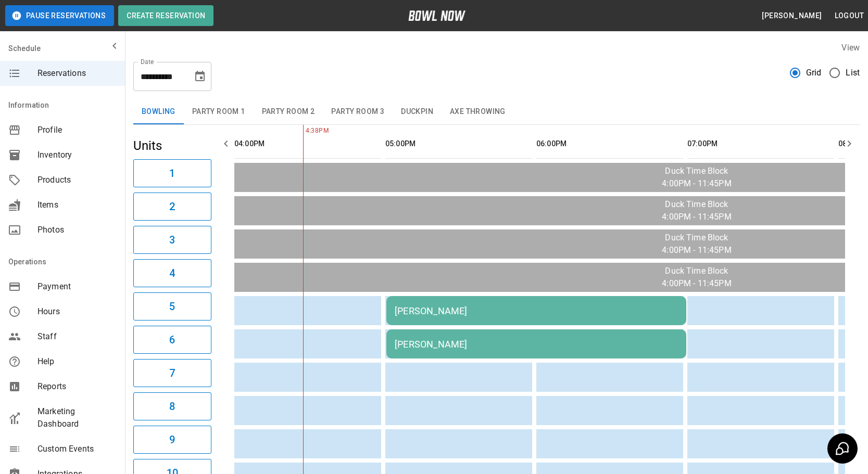  I want to click on button: 2, so click(172, 206).